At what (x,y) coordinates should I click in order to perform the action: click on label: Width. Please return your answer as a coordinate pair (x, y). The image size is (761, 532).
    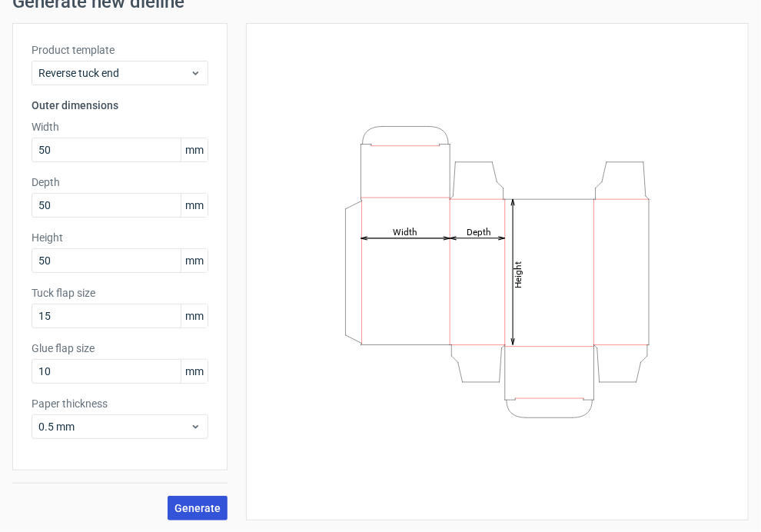
    Looking at the image, I should click on (120, 127).